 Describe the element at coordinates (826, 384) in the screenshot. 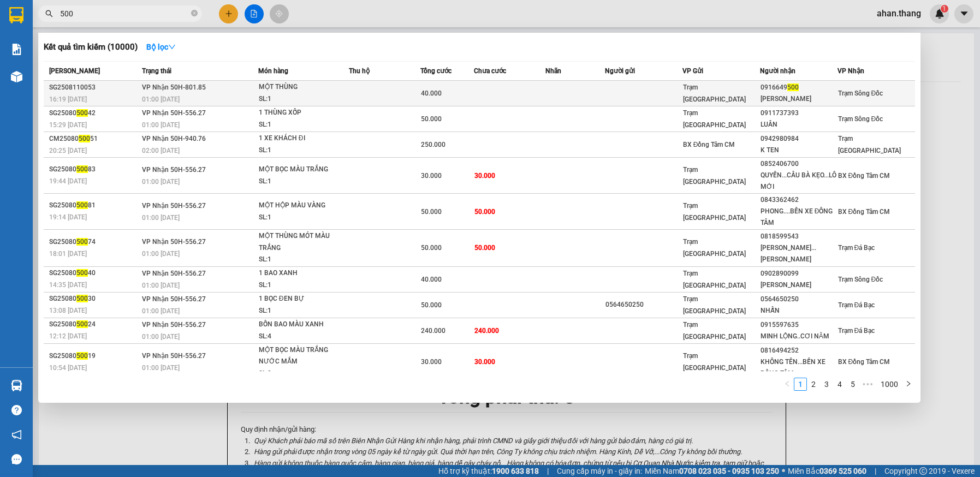

I see `li: 3` at that location.